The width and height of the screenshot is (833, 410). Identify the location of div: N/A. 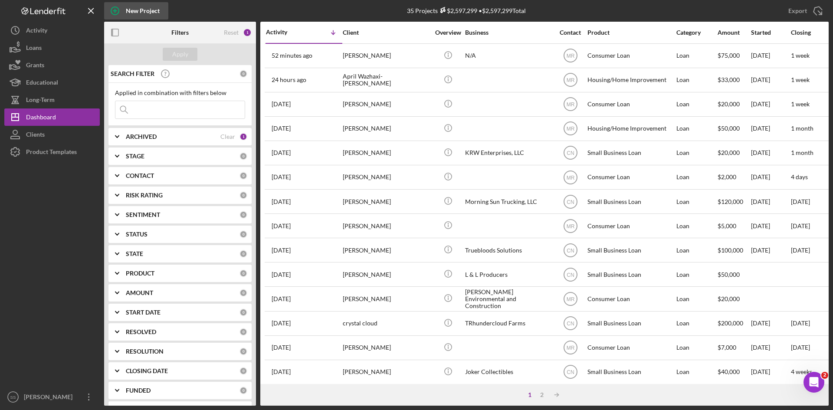
(508, 56).